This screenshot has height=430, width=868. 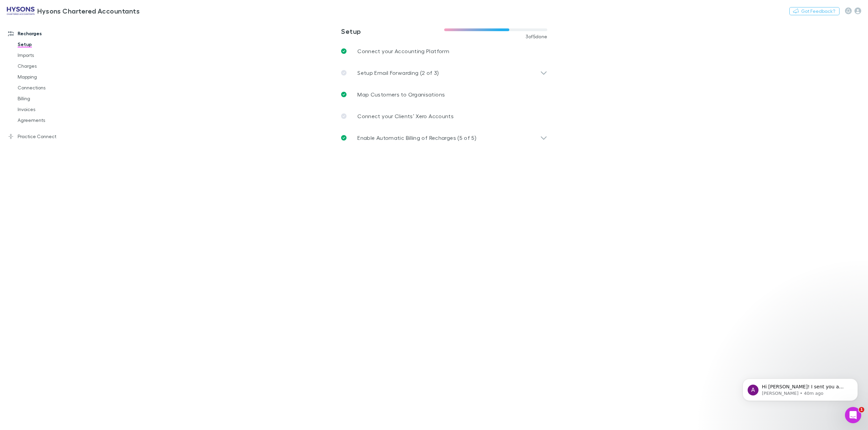 What do you see at coordinates (393, 31) in the screenshot?
I see `h3: Setup` at bounding box center [393, 31].